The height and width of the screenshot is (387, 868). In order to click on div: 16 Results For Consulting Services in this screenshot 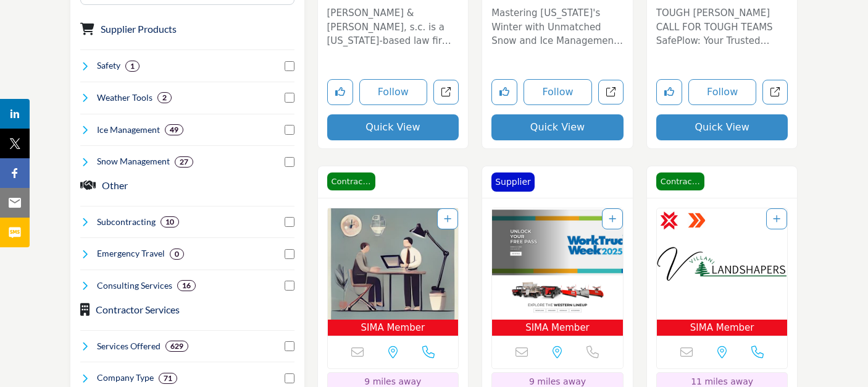, I will do `click(186, 285)`.